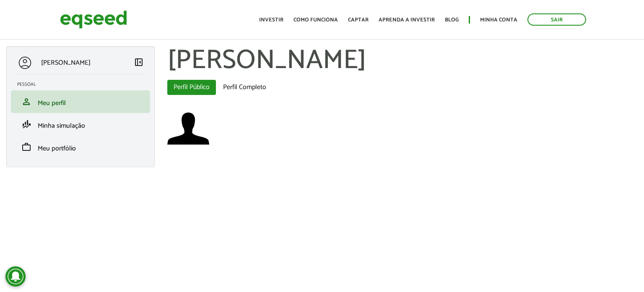 This screenshot has width=644, height=292. Describe the element at coordinates (81, 124) in the screenshot. I see `li: Minha simulação` at that location.